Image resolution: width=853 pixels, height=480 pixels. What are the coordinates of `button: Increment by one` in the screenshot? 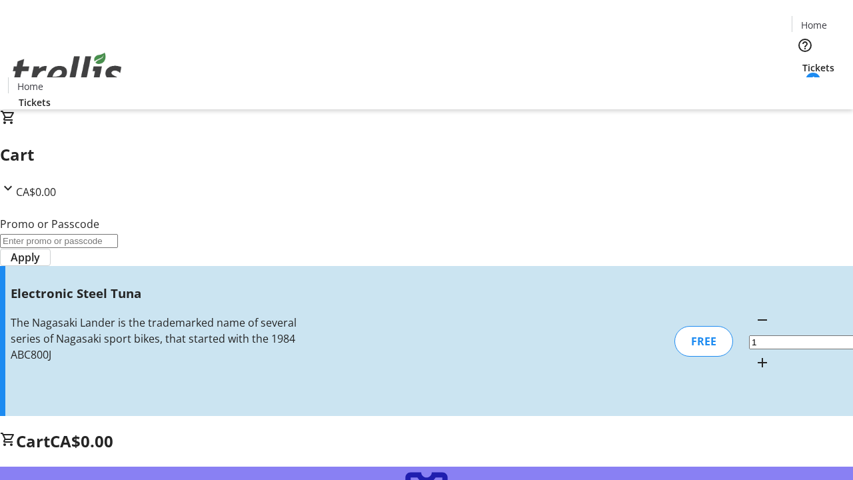 It's located at (762, 363).